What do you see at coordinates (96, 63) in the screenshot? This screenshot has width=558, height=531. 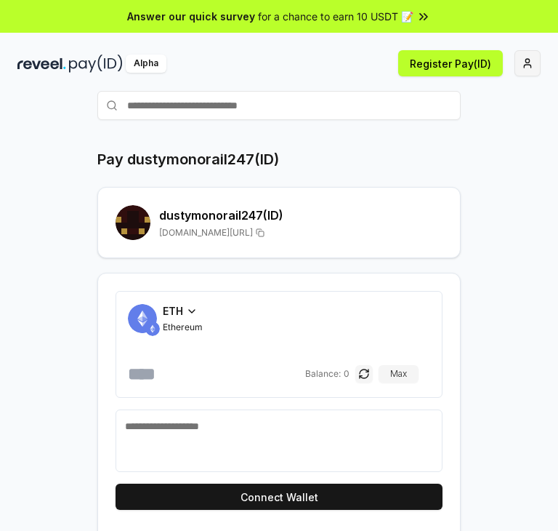 I see `img: pay_id` at bounding box center [96, 63].